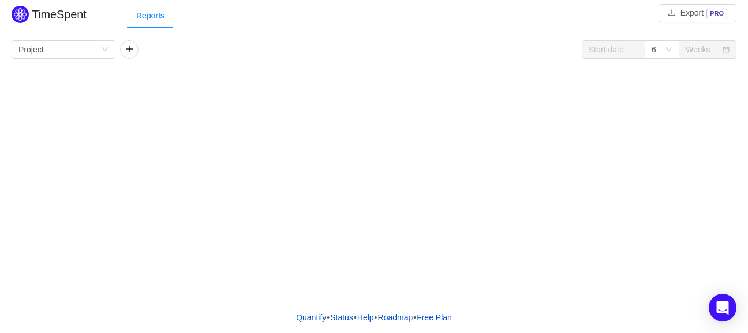  Describe the element at coordinates (395, 318) in the screenshot. I see `a: Roadmap` at that location.